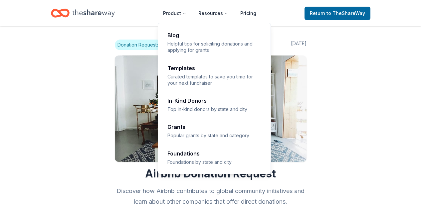  What do you see at coordinates (338, 13) in the screenshot?
I see `span: Return` at bounding box center [338, 13].